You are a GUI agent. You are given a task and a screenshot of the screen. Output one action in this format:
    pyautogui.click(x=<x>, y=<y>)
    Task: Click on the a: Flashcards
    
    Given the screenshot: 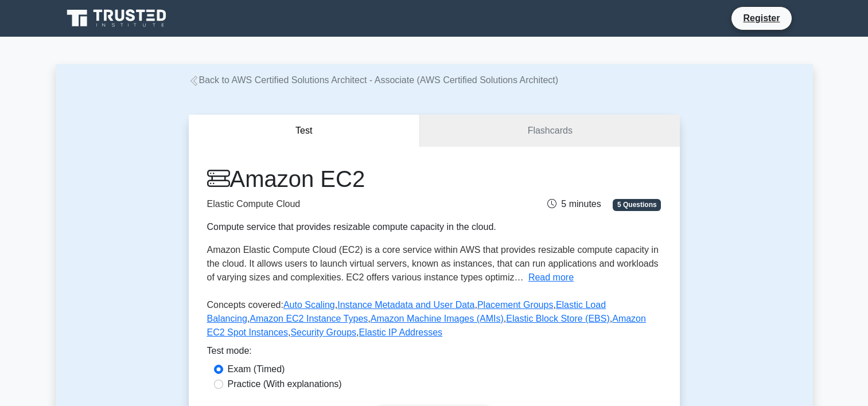 What is the action you would take?
    pyautogui.click(x=549, y=131)
    